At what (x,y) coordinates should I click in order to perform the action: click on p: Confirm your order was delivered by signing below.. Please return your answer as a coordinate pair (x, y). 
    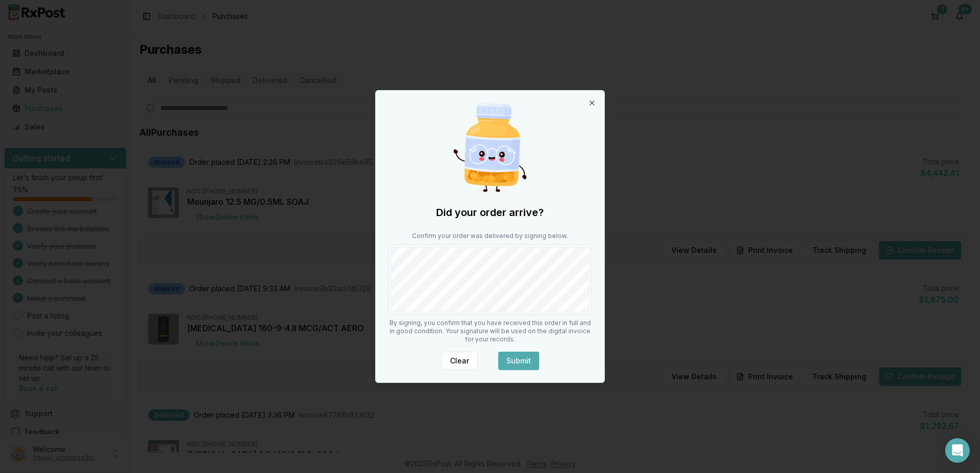
    Looking at the image, I should click on (490, 236).